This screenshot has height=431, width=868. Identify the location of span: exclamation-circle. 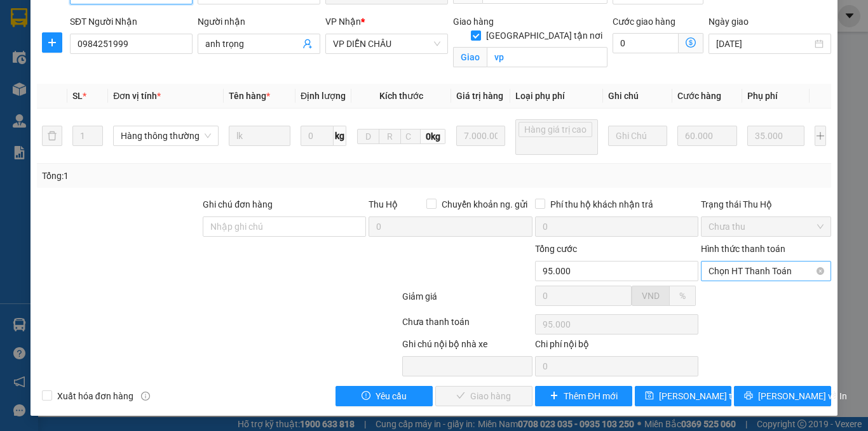
(366, 397).